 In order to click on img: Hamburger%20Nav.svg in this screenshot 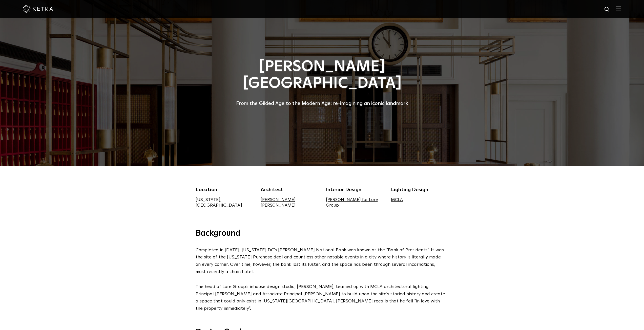, I will do `click(618, 9)`.